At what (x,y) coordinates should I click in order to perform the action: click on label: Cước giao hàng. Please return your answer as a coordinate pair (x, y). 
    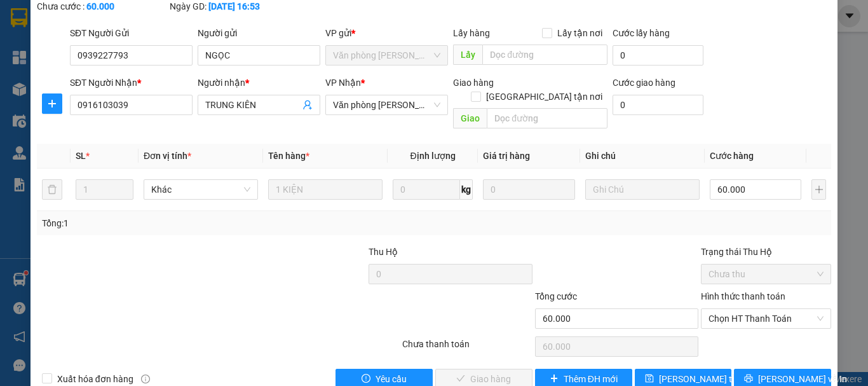
    Looking at the image, I should click on (644, 83).